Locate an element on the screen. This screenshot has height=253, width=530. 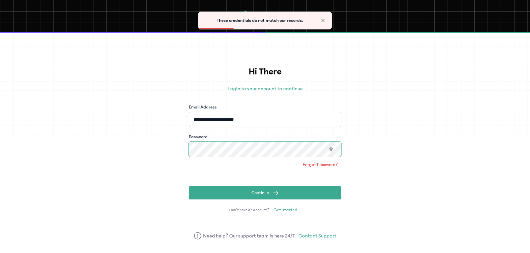
a: Contact Support is located at coordinates (317, 236).